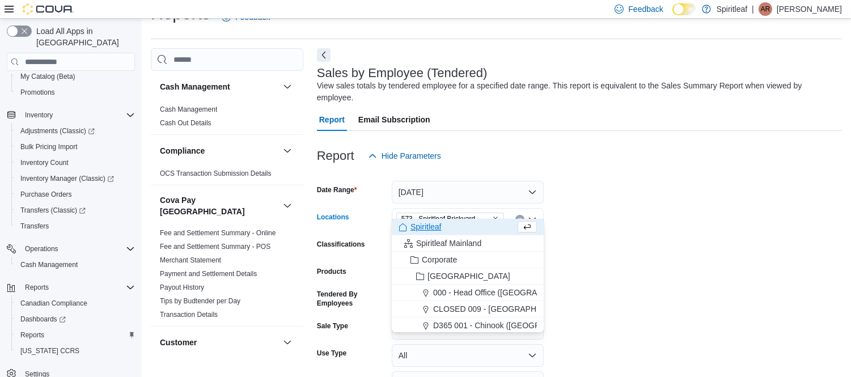 The height and width of the screenshot is (377, 851). What do you see at coordinates (189, 315) in the screenshot?
I see `a: Transaction Details` at bounding box center [189, 315].